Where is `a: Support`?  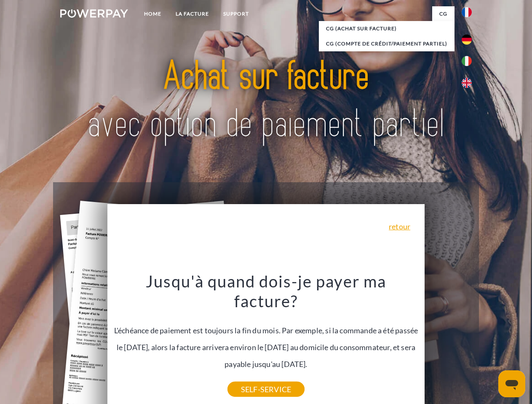
a: Support is located at coordinates (236, 14).